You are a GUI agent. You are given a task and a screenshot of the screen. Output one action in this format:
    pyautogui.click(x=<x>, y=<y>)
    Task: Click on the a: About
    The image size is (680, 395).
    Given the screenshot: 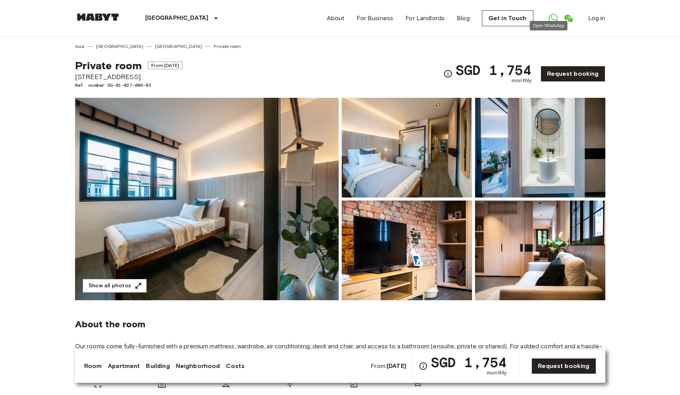 What is the action you would take?
    pyautogui.click(x=335, y=18)
    